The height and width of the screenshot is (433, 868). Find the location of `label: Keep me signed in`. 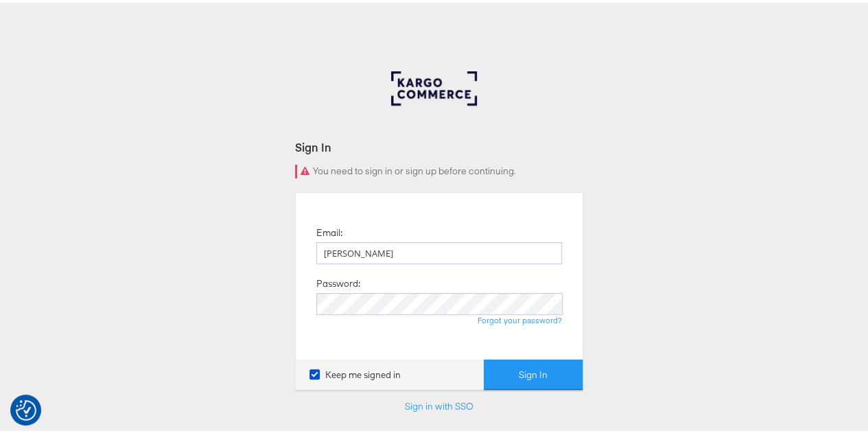

label: Keep me signed in is located at coordinates (355, 372).